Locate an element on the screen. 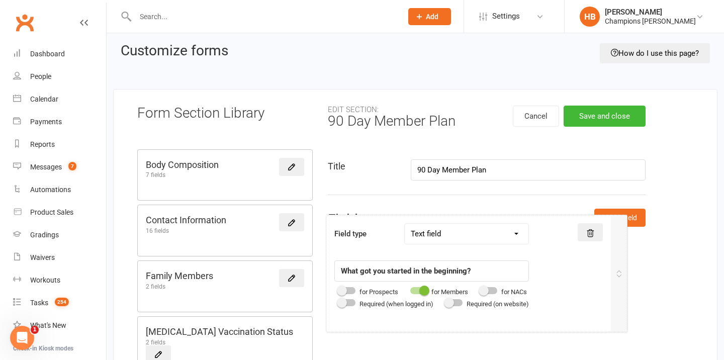  span: 1 is located at coordinates (35, 330).